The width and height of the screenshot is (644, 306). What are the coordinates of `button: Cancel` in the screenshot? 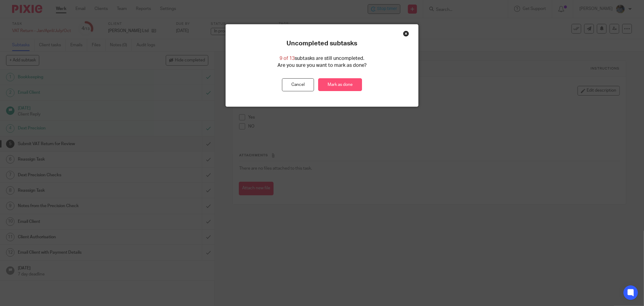 It's located at (298, 84).